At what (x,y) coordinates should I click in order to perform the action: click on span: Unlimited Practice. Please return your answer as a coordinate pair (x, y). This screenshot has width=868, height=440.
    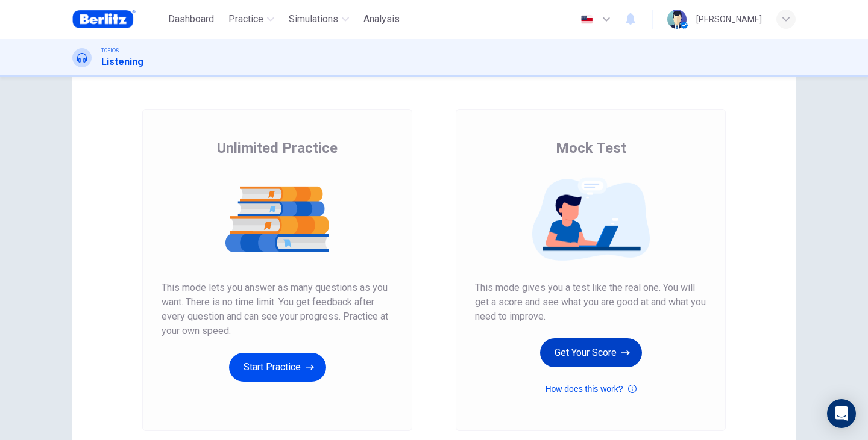
    Looking at the image, I should click on (277, 148).